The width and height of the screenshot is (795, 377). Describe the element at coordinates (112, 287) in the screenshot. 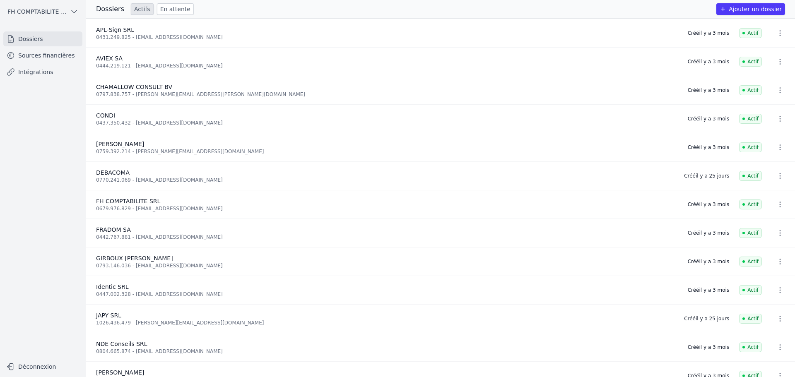

I see `span: Identic SRL` at that location.